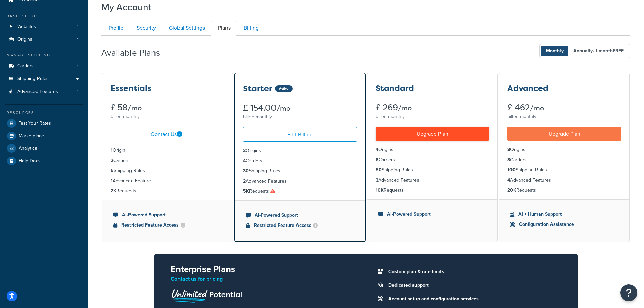 The image size is (644, 308). Describe the element at coordinates (250, 28) in the screenshot. I see `a: Billing` at that location.